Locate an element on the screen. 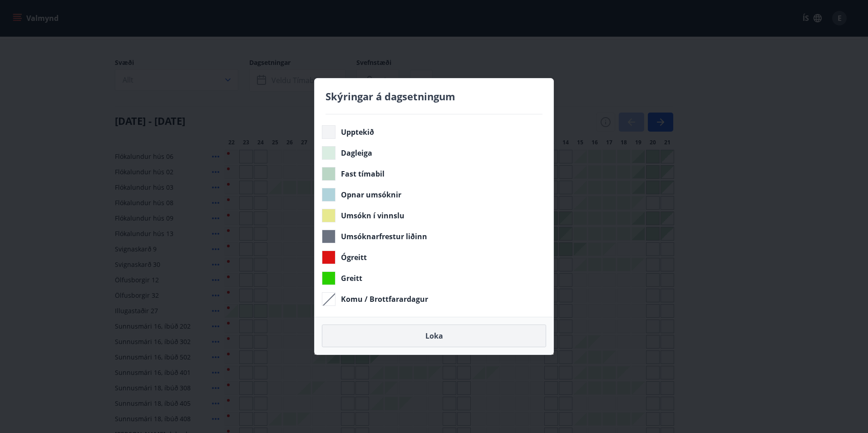  h4: Skýringar á dagsetningum is located at coordinates (434, 96).